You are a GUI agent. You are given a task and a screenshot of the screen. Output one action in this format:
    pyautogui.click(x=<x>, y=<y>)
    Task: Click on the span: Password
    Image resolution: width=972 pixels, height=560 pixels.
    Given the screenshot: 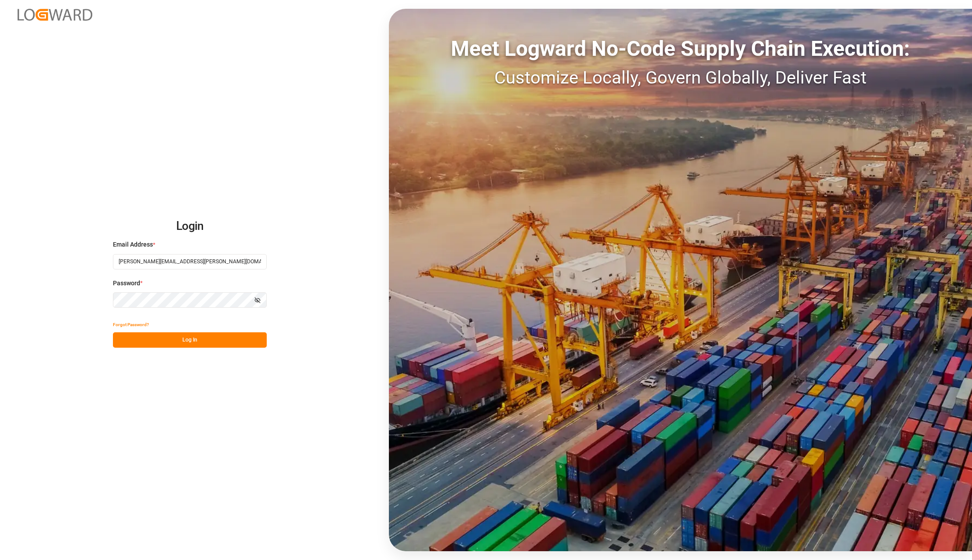 What is the action you would take?
    pyautogui.click(x=127, y=283)
    